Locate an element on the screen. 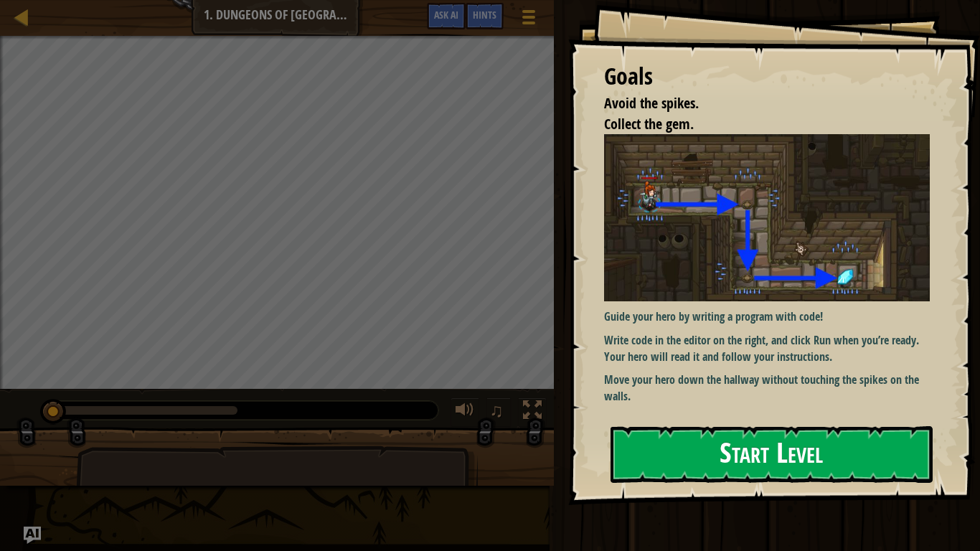  button: Toggle fullscreen is located at coordinates (532, 412).